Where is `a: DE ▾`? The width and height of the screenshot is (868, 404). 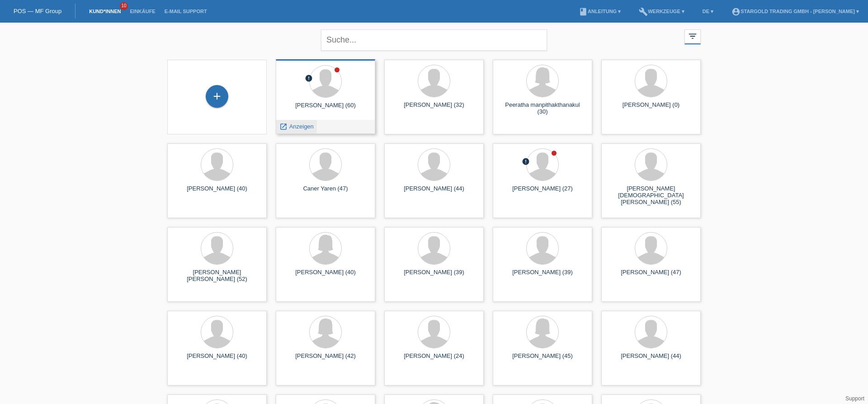 a: DE ▾ is located at coordinates (708, 11).